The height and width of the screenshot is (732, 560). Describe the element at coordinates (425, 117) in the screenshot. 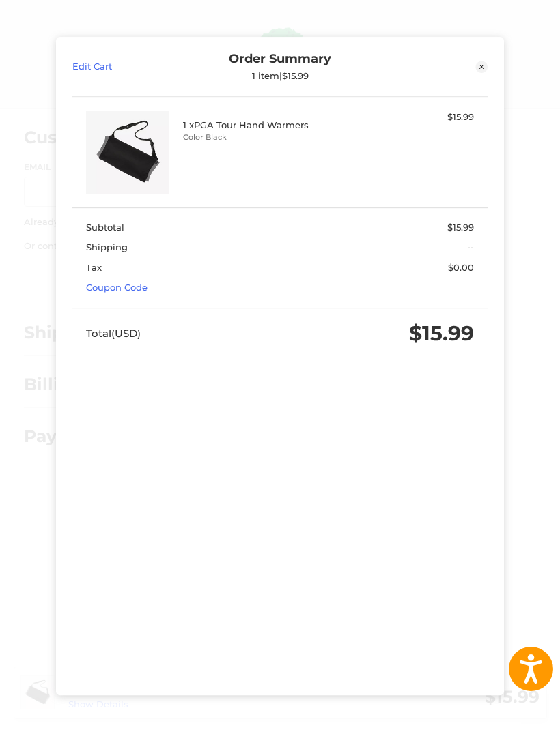

I see `div: $15.99` at that location.